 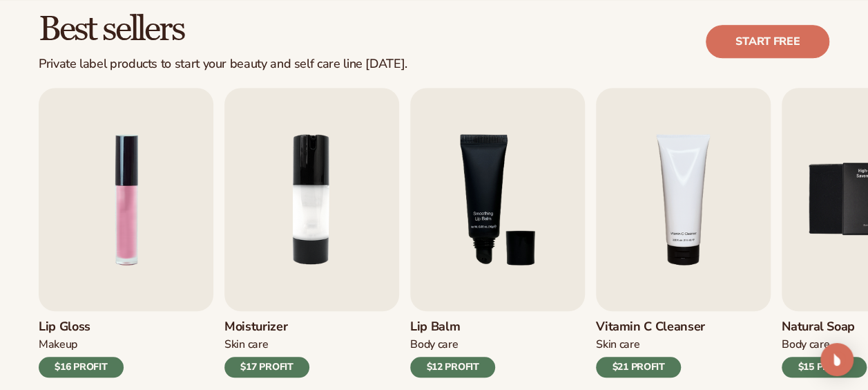 I want to click on div: $12 PROFIT, so click(x=453, y=367).